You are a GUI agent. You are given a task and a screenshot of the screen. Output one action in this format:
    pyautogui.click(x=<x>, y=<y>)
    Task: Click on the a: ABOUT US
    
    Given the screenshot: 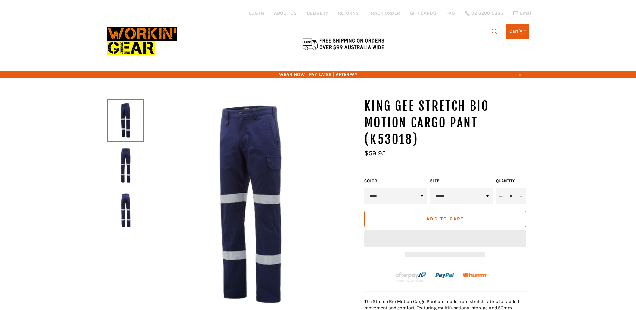 What is the action you would take?
    pyautogui.click(x=285, y=13)
    